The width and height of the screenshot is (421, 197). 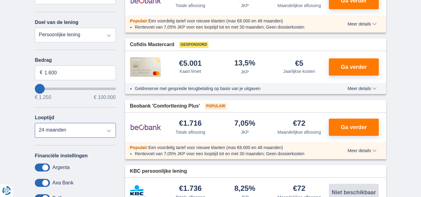 I want to click on div: 7,05%, so click(x=244, y=124).